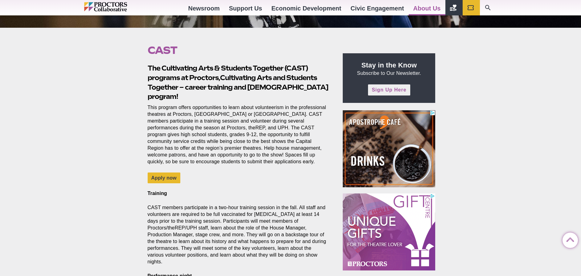 The height and width of the screenshot is (276, 581). Describe the element at coordinates (238, 50) in the screenshot. I see `h1: CAST` at that location.